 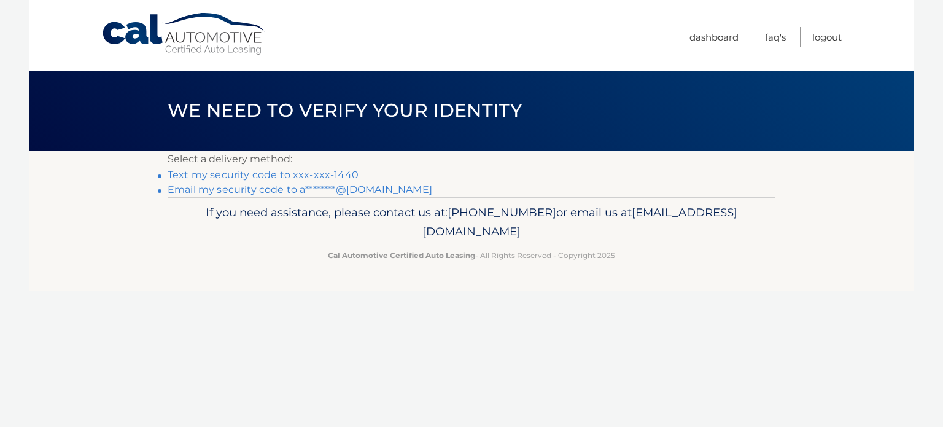 What do you see at coordinates (402, 255) in the screenshot?
I see `strong: Cal Automotive Certified Auto Leasing` at bounding box center [402, 255].